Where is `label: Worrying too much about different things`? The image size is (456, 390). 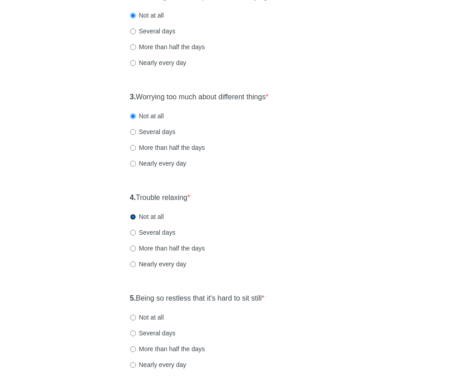
label: Worrying too much about different things is located at coordinates (199, 97).